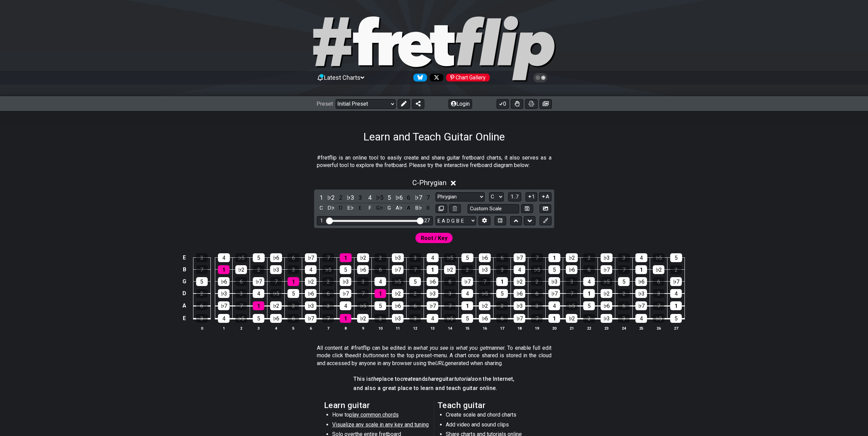 The width and height of the screenshot is (868, 436). Describe the element at coordinates (641, 328) in the screenshot. I see `th: 25` at that location.